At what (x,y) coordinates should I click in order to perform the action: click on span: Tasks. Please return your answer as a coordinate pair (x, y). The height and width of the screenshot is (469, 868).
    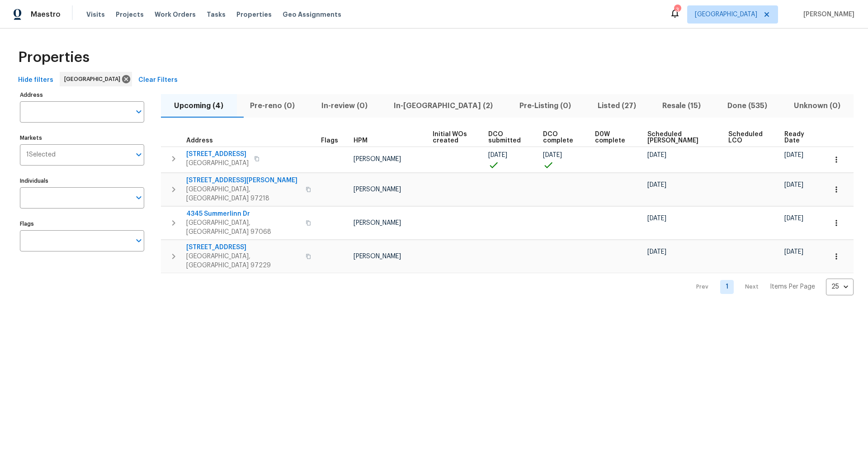
    Looking at the image, I should click on (216, 15).